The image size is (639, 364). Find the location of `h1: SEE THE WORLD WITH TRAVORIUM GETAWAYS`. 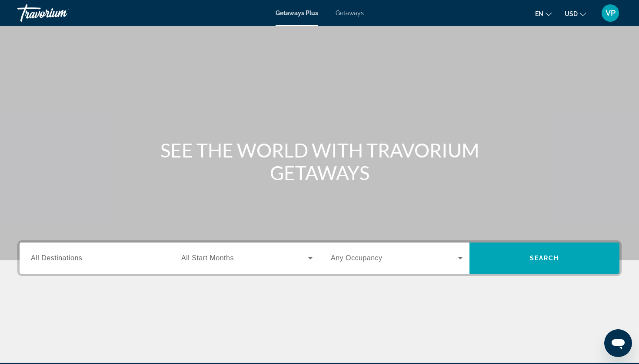

h1: SEE THE WORLD WITH TRAVORIUM GETAWAYS is located at coordinates (320, 161).